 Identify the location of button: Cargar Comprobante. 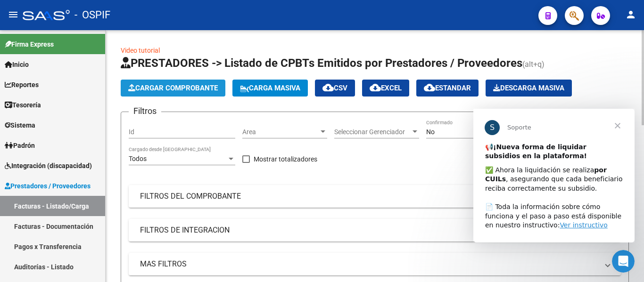
(173, 88).